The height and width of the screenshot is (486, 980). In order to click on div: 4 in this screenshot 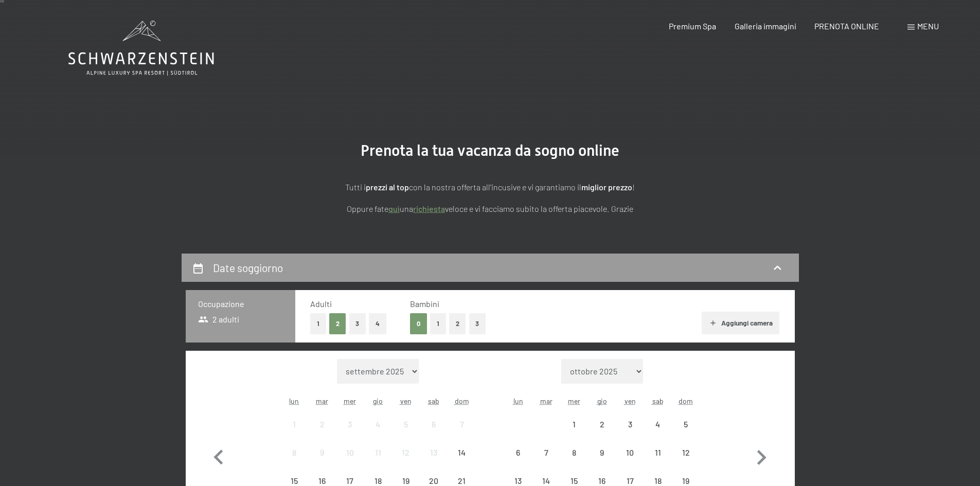, I will do `click(658, 433)`.